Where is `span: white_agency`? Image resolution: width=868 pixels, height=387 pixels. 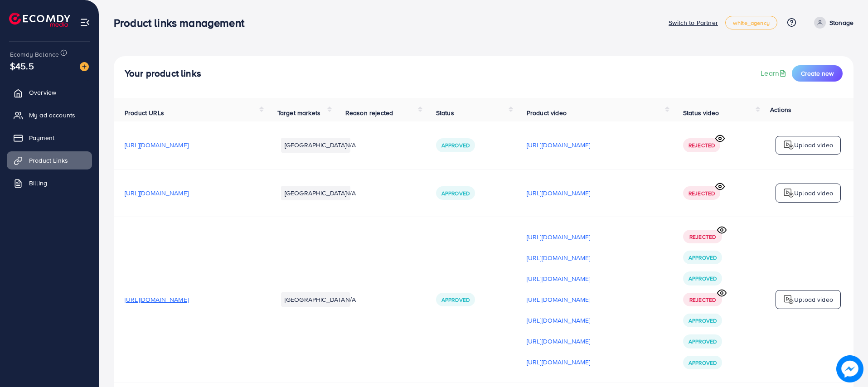
span: white_agency is located at coordinates (751, 22).